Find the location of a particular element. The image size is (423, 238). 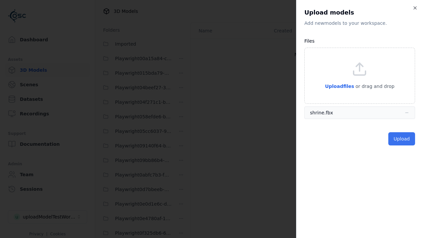

div: shrine.fbx is located at coordinates (321, 113).